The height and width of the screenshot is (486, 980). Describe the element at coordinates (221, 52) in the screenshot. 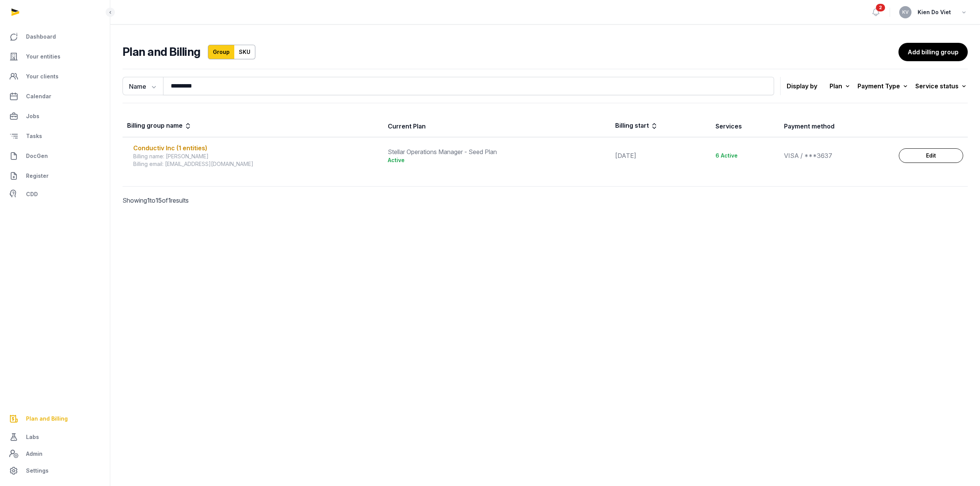

I see `a: Group` at that location.